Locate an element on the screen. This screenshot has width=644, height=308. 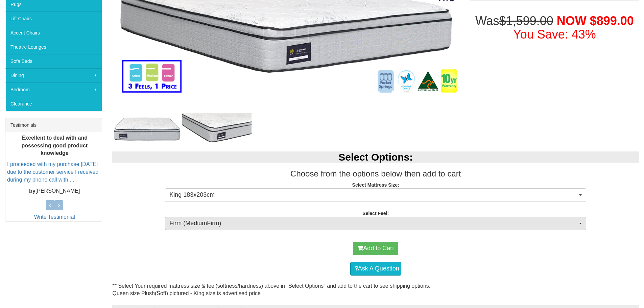
button: Firm (MediumFirm) is located at coordinates (376, 223).